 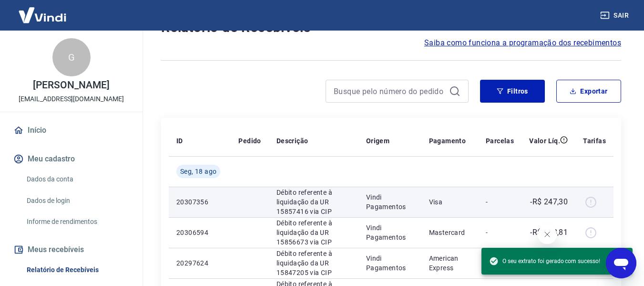 What do you see at coordinates (249, 141) in the screenshot?
I see `p: Pedido` at bounding box center [249, 141].